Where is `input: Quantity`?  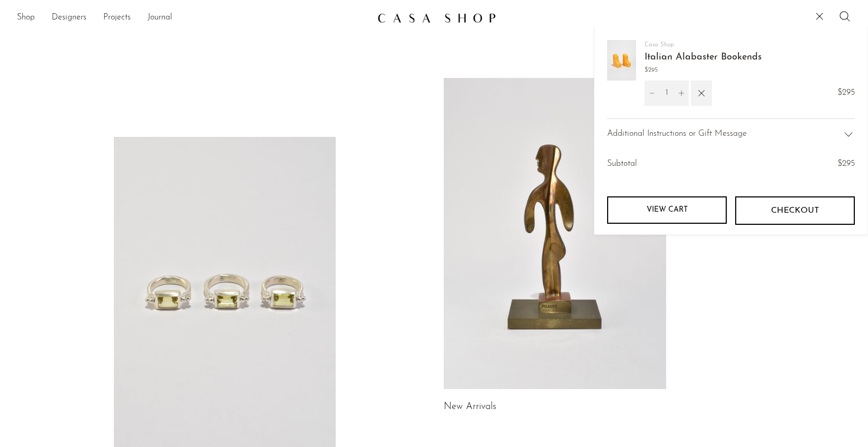 input: Quantity is located at coordinates (667, 93).